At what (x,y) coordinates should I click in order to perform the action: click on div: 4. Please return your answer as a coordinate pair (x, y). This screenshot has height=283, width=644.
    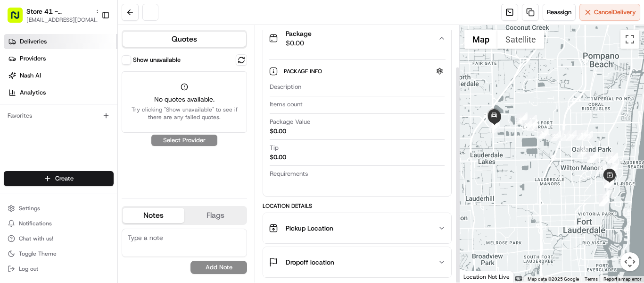
    Looking at the image, I should click on (608, 192).